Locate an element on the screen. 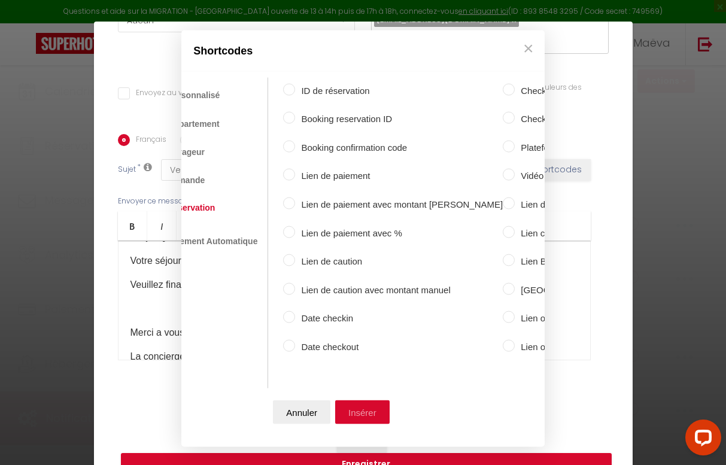 The height and width of the screenshot is (465, 726). button: Close is located at coordinates (529, 48).